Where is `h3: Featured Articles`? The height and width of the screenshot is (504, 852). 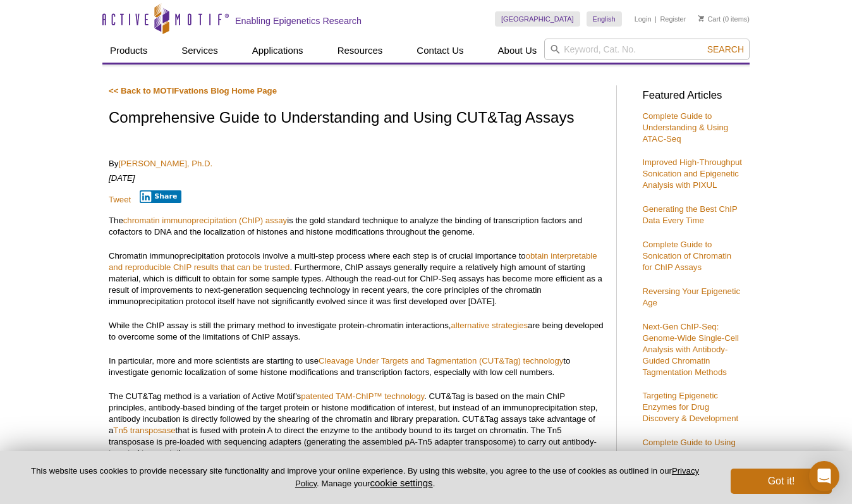
h3: Featured Articles is located at coordinates (693, 96).